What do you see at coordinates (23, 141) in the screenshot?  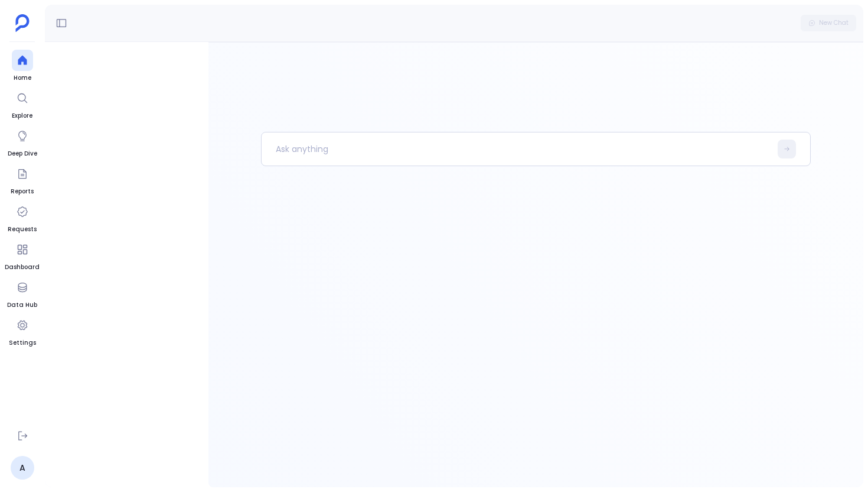 I see `a: Deep Dive` at bounding box center [23, 141].